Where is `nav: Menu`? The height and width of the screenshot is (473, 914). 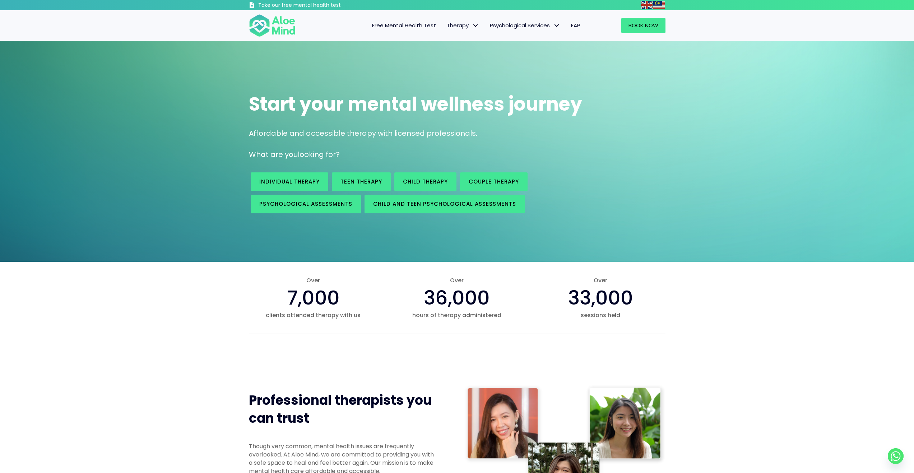 nav: Menu is located at coordinates (446, 26).